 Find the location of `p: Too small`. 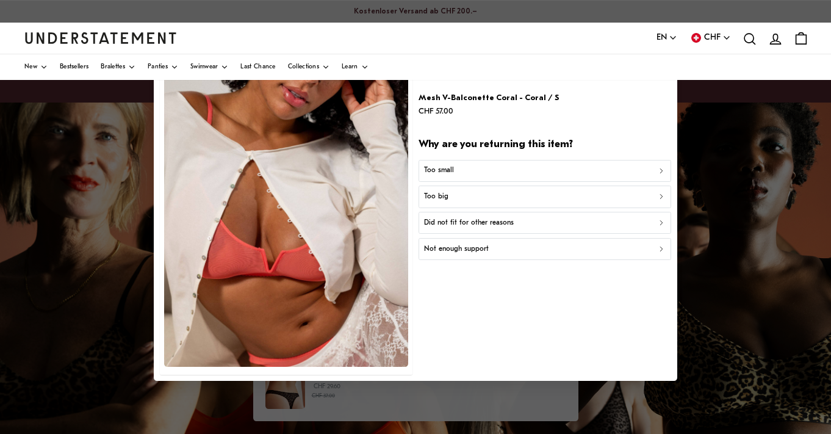

p: Too small is located at coordinates (439, 171).